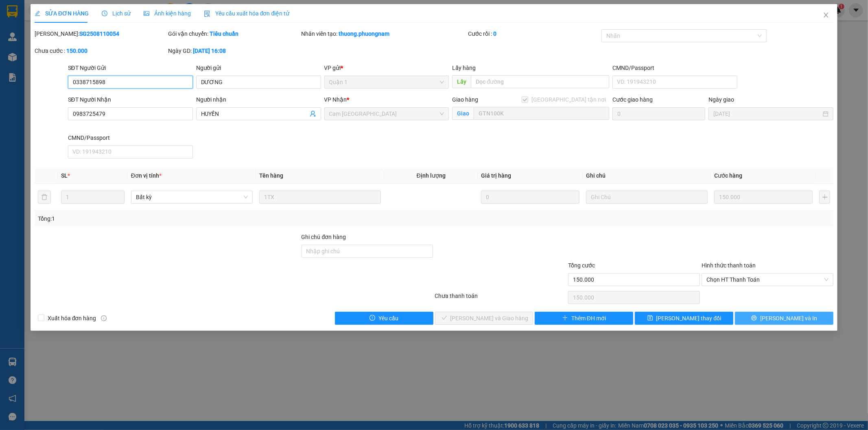  I want to click on label: Ghi chú đơn hàng, so click(324, 237).